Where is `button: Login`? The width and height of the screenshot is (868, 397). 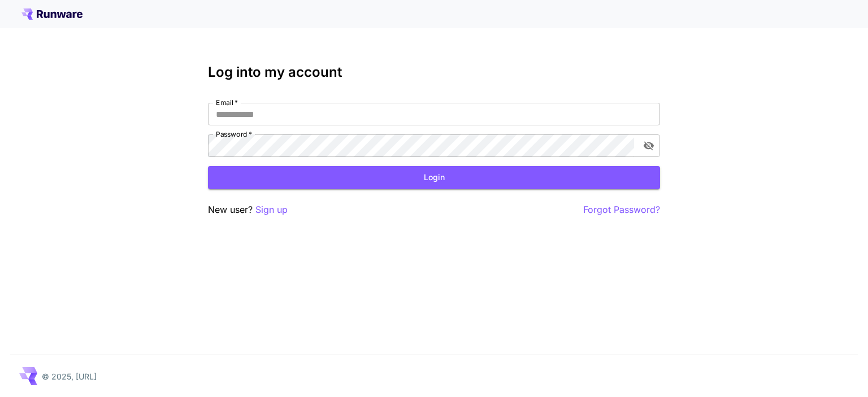
button: Login is located at coordinates (434, 177).